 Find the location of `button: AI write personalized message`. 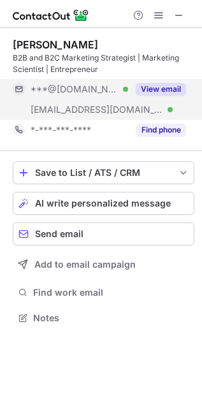

button: AI write personalized message is located at coordinates (103, 203).